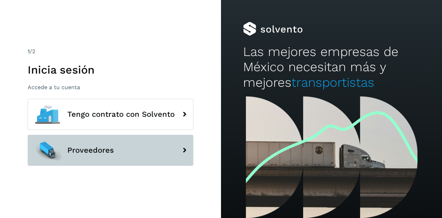  Describe the element at coordinates (121, 114) in the screenshot. I see `span: Tengo contrato con Solvento` at that location.